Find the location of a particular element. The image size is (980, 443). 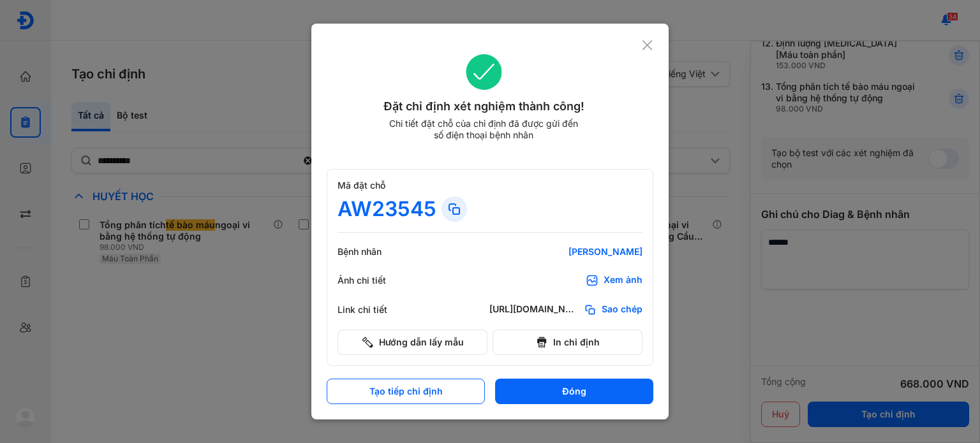

span: Sao chép is located at coordinates (622, 310).